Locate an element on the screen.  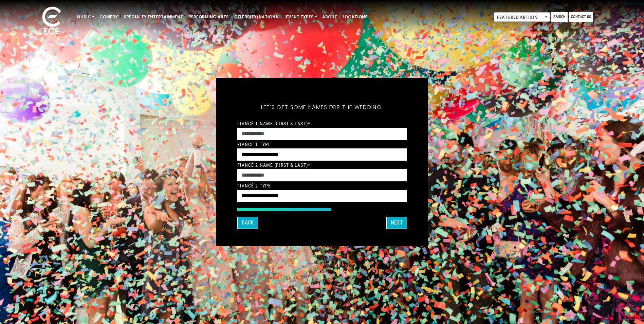
span: Featured Artists is located at coordinates (522, 17).